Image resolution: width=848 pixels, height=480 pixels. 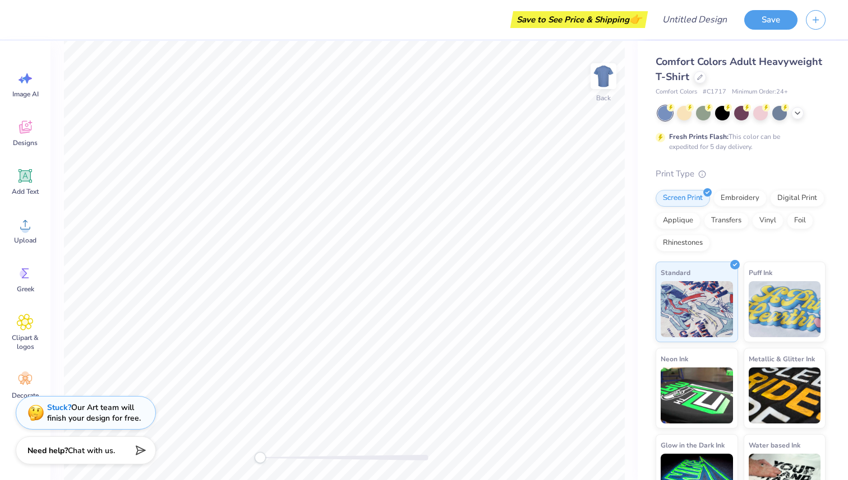 What do you see at coordinates (260, 458) in the screenshot?
I see `div: Accessibility label` at bounding box center [260, 458].